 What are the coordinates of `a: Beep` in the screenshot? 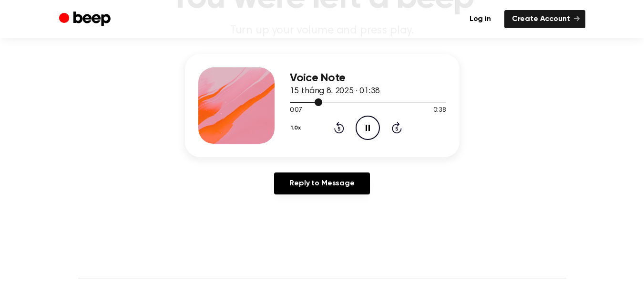 It's located at (86, 19).